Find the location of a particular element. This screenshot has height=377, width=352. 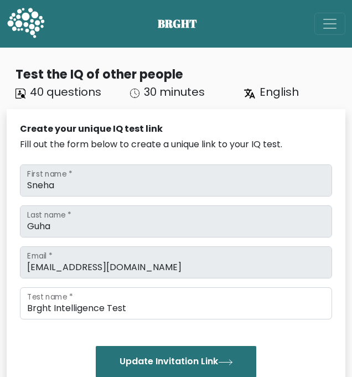

span: 30 minutes is located at coordinates (175, 92).